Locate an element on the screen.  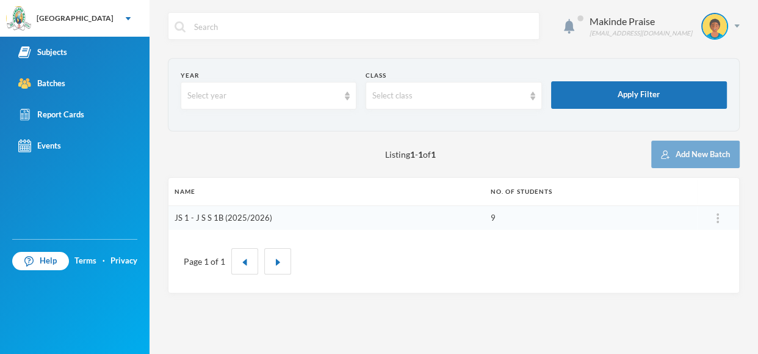
div: Makinde Praise is located at coordinates (641, 21).